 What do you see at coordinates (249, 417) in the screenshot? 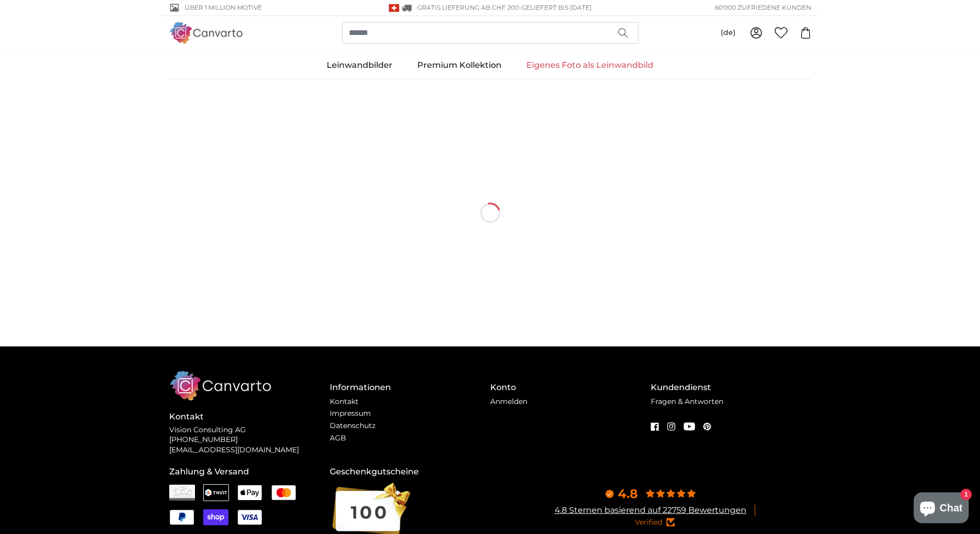
I see `h4: Kontakt` at bounding box center [249, 417].